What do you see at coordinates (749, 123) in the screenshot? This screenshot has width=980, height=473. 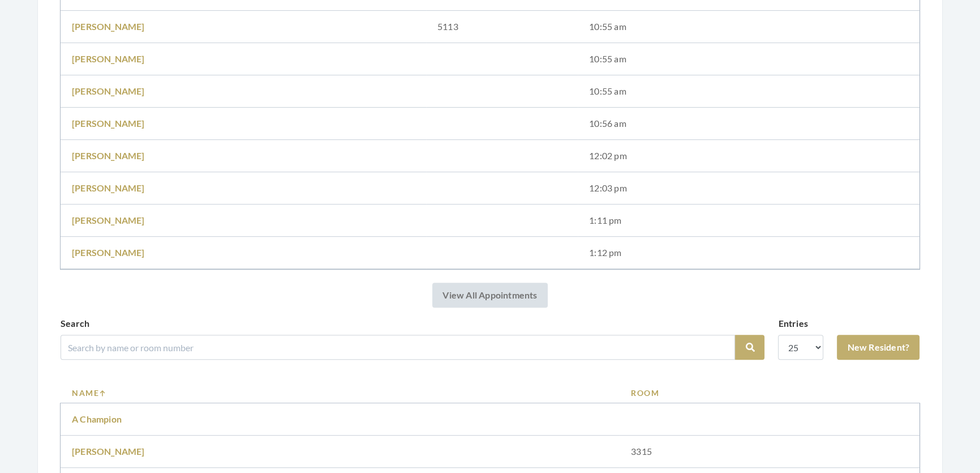 I see `td: 10:56 am` at bounding box center [749, 123].